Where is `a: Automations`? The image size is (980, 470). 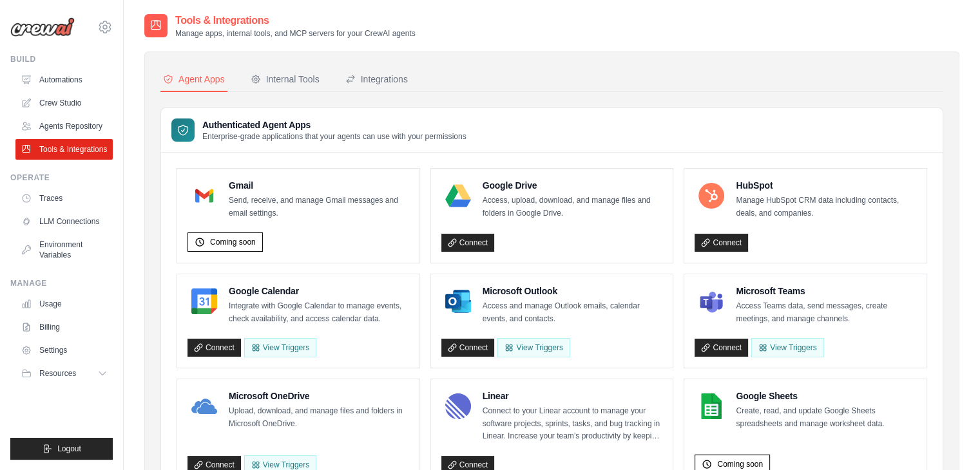 a: Automations is located at coordinates (64, 80).